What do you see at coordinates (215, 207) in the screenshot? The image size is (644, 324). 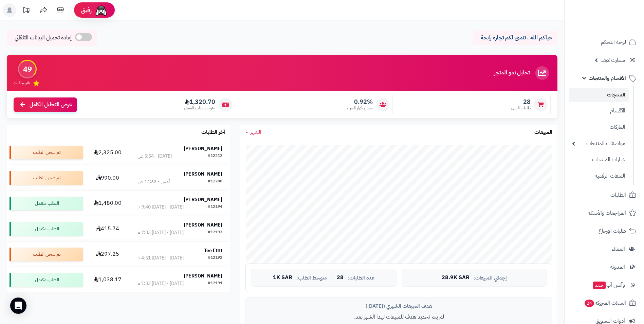 I see `div: #12194` at bounding box center [215, 207].